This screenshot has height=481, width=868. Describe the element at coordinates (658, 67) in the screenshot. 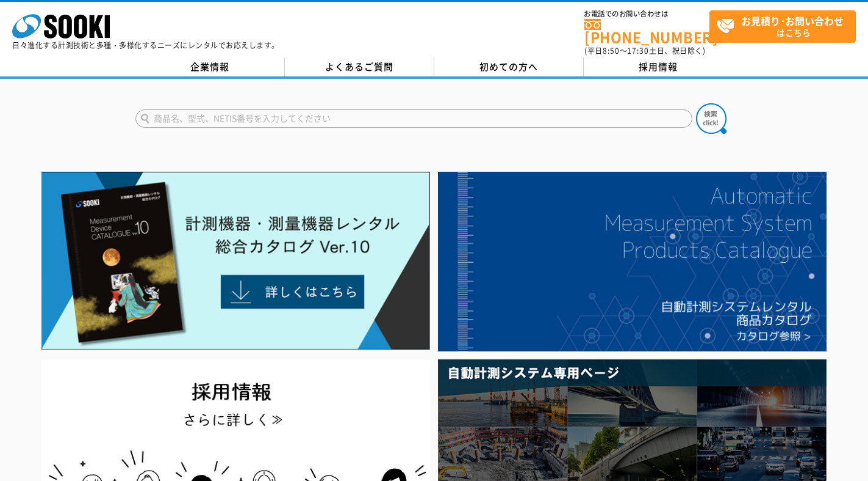

I see `a: 採用情報` at that location.